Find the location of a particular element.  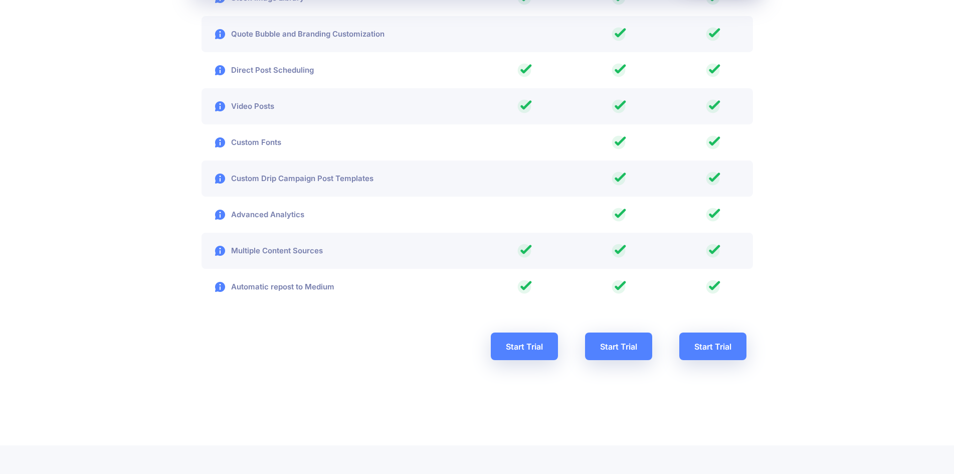

p: Custom Drip Campaign Post Templates is located at coordinates (287, 178).